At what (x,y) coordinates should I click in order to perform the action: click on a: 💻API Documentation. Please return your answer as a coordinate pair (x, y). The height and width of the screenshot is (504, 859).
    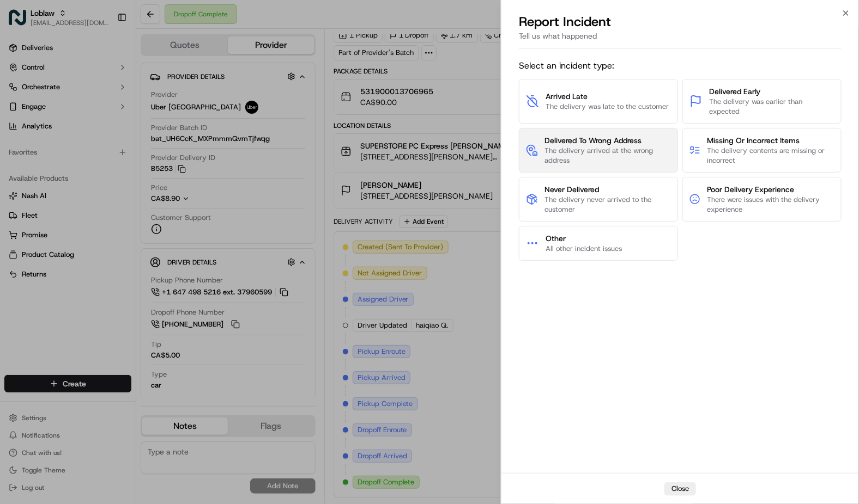
    Looking at the image, I should click on (134, 164).